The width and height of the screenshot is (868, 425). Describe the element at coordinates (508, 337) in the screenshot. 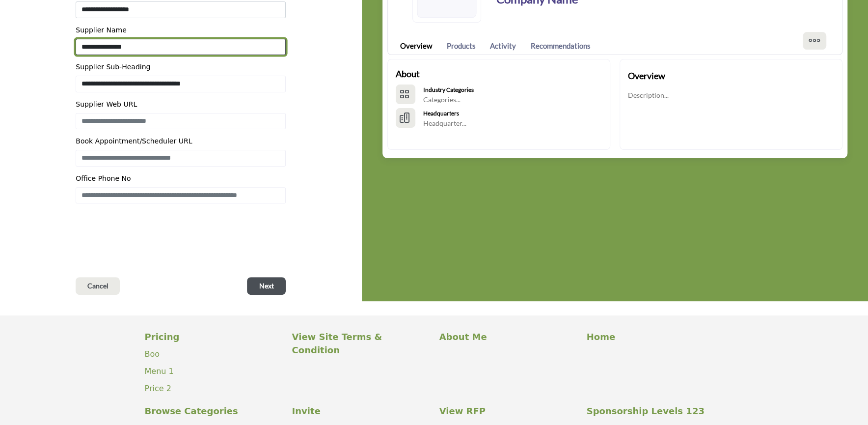

I see `a: About Me` at that location.